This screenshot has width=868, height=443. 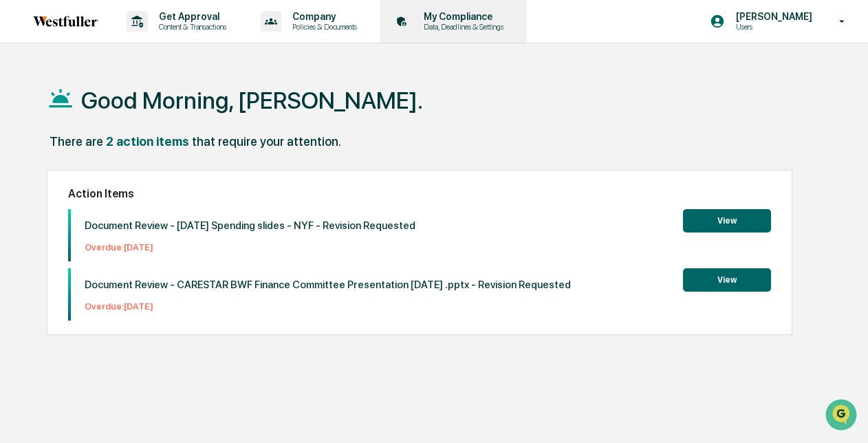 What do you see at coordinates (58, 180) in the screenshot?
I see `span: Preclearance` at bounding box center [58, 180].